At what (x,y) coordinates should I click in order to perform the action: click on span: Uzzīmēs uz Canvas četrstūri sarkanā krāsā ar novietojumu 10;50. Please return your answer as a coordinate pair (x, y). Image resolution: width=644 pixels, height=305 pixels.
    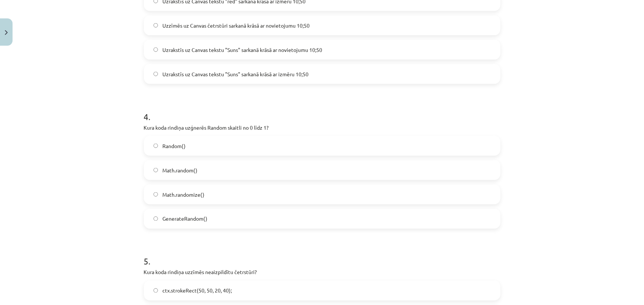
    Looking at the image, I should click on (236, 25).